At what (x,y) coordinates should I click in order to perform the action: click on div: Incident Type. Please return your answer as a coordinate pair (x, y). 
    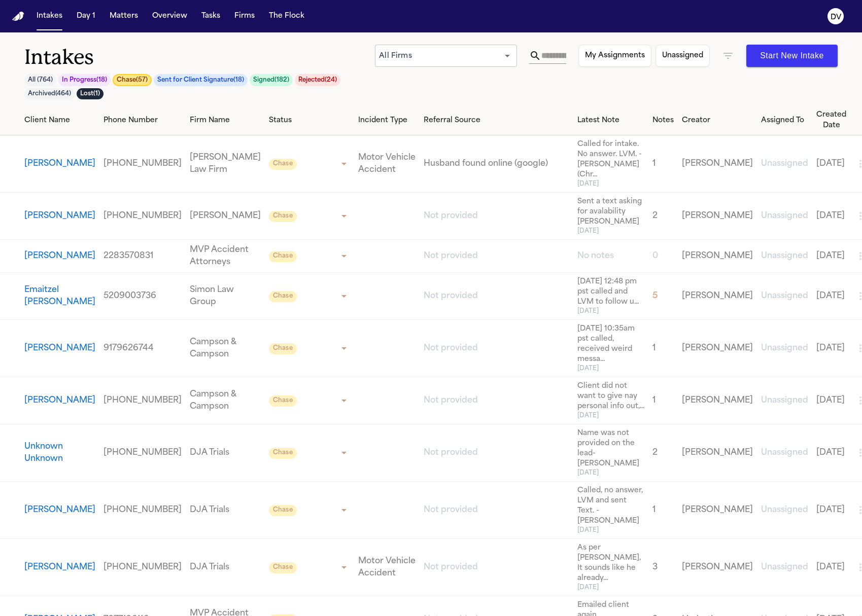
    Looking at the image, I should click on (386, 120).